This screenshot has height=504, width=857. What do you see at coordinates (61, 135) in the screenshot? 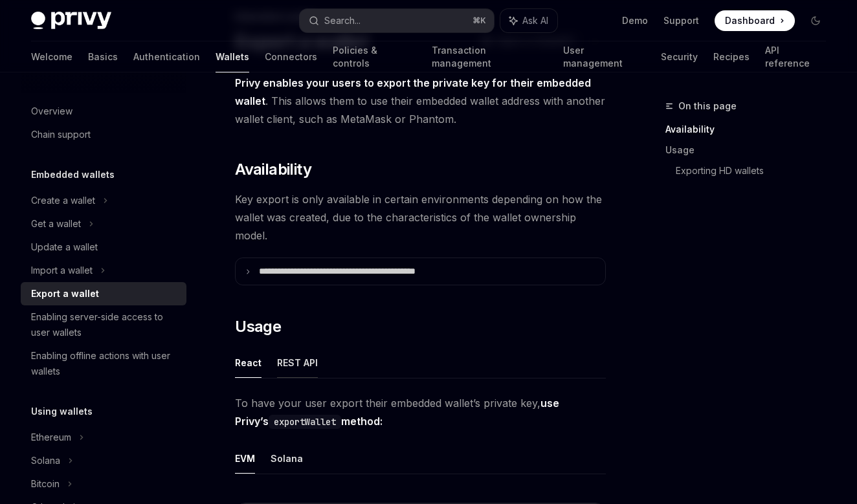
I see `div: Chain support` at bounding box center [61, 135].